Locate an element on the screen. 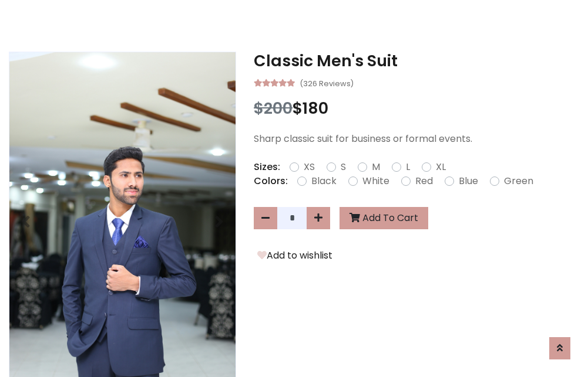 The height and width of the screenshot is (377, 588). span: 180 is located at coordinates (315, 108).